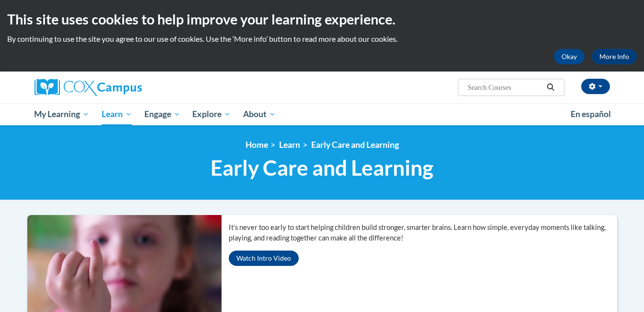 This screenshot has height=312, width=644. What do you see at coordinates (550, 87) in the screenshot?
I see `button: Search` at bounding box center [550, 87].